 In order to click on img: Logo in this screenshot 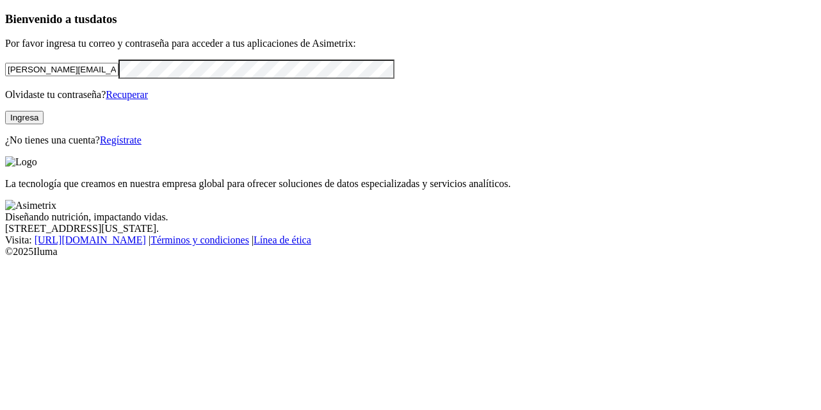, I will do `click(21, 162)`.